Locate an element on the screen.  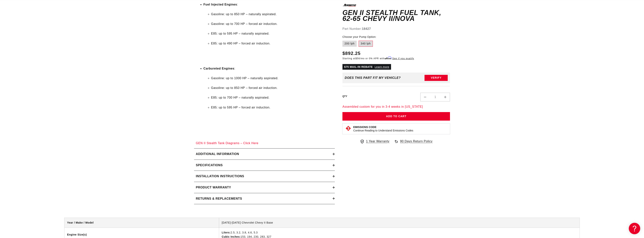
a: See if you qualify - Learn more about Affirm Financing (opens in modal) is located at coordinates (403, 58).